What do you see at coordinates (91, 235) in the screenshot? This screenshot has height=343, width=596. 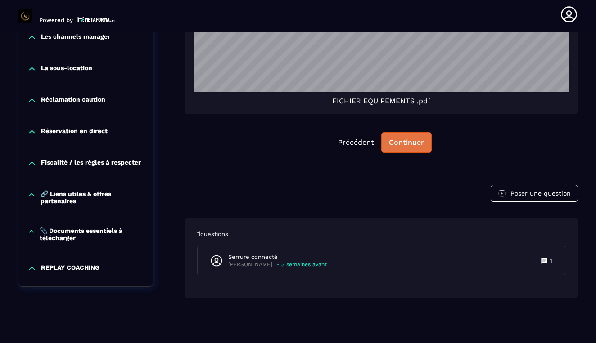 I see `p: 📎 Documents essentiels à télécharger` at bounding box center [91, 235].